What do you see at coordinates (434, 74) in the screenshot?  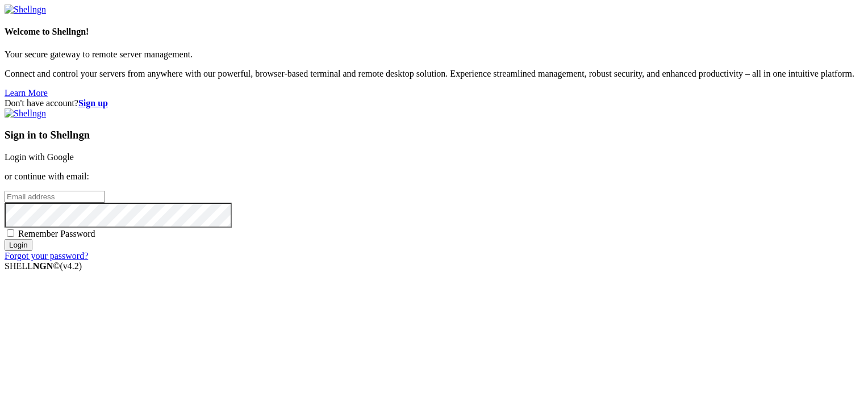 I see `p: Connect and control your servers from anywhere with our powerful, browser-based terminal and remo...` at bounding box center [434, 74].